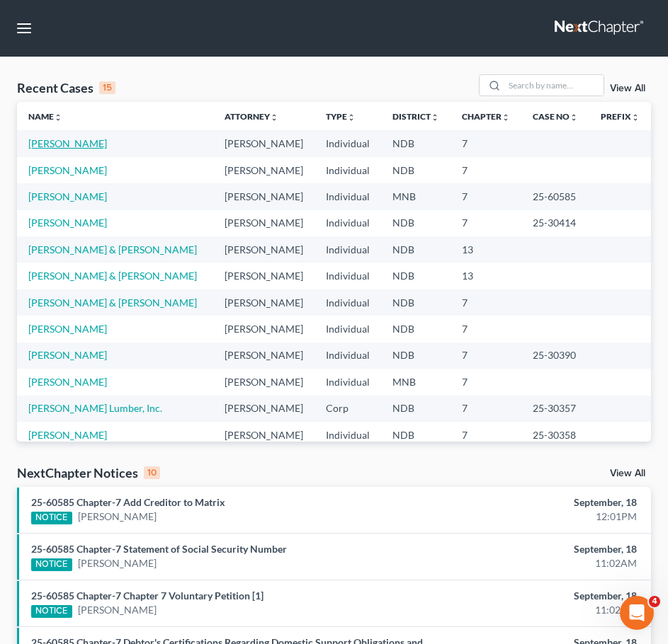 The image size is (668, 644). Describe the element at coordinates (88, 473) in the screenshot. I see `div: NextChapter Notices` at that location.